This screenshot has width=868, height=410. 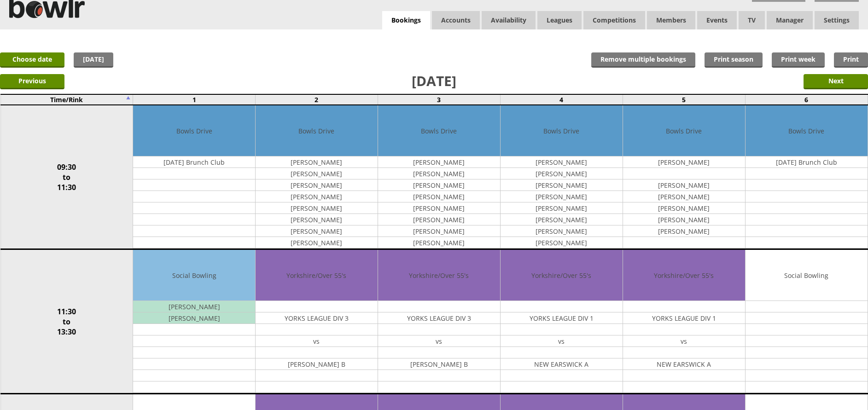 What do you see at coordinates (67, 177) in the screenshot?
I see `td: 09:30 to 11:30` at bounding box center [67, 177].